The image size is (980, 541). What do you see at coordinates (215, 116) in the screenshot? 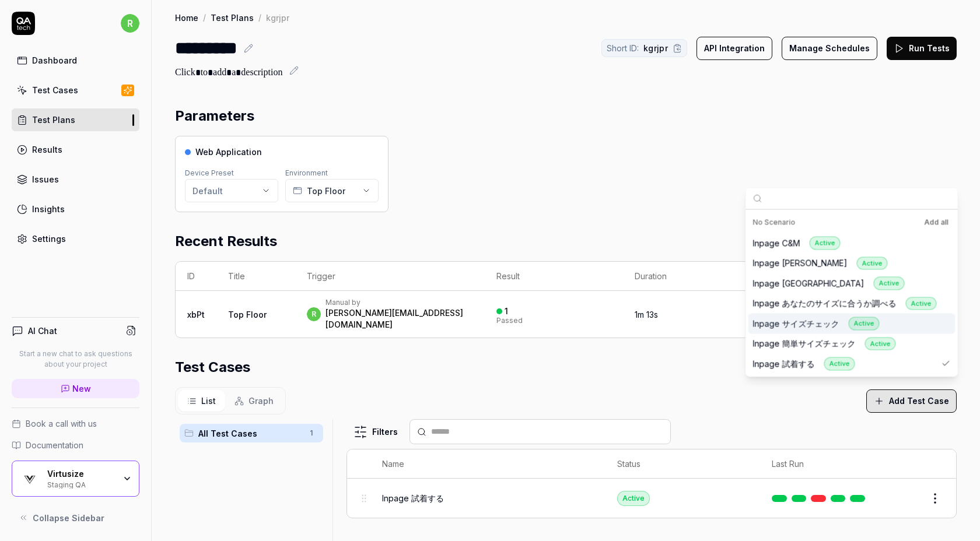
I see `h2: Parameters` at bounding box center [215, 116].